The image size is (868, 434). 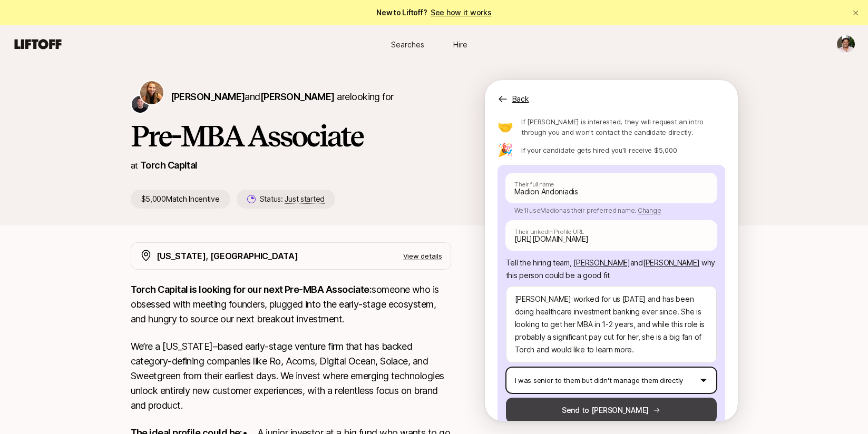 What do you see at coordinates (460, 45) in the screenshot?
I see `span: Hire` at bounding box center [460, 45].